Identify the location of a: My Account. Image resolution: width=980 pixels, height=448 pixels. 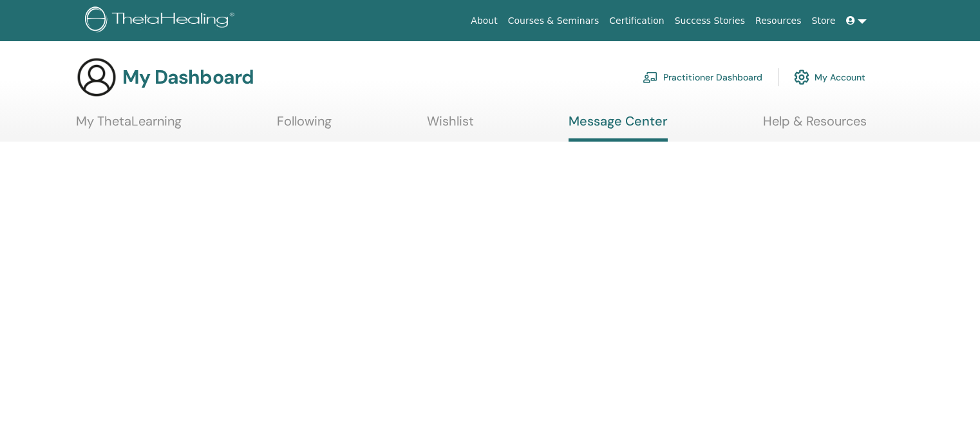
(830, 78).